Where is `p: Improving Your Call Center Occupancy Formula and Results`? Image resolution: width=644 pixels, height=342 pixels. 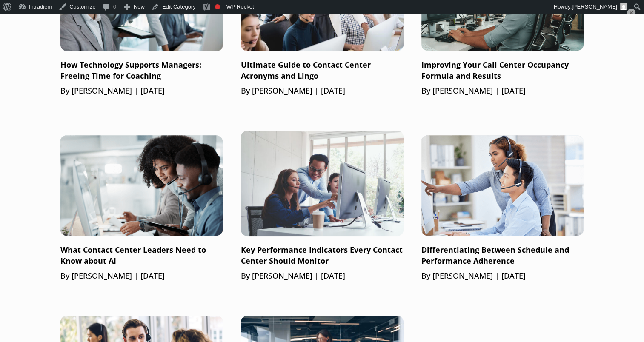 p: Improving Your Call Center Occupancy Formula and Results is located at coordinates (502, 71).